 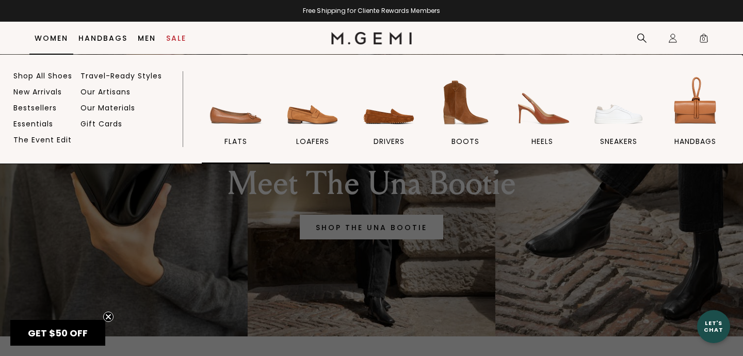 I want to click on a: BOOTS, so click(x=465, y=119).